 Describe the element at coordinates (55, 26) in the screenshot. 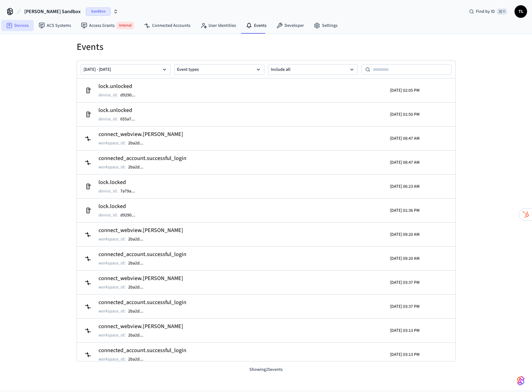

I see `a: ACS Systems` at that location.